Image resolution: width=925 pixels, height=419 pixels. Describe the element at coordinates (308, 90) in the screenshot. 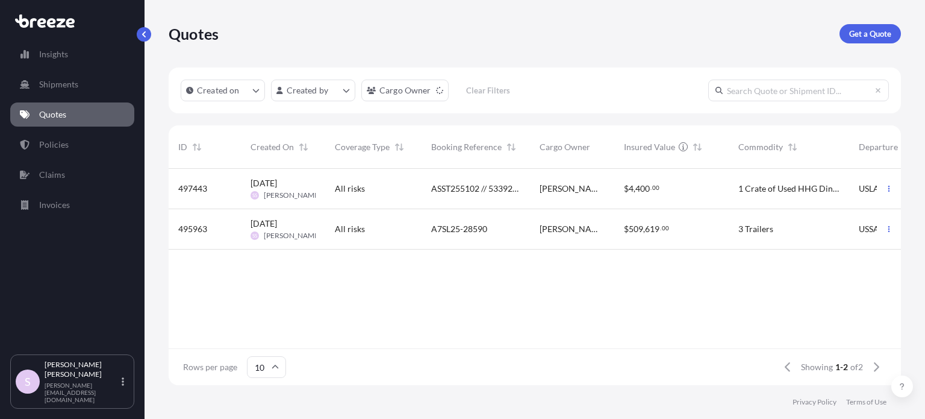

I see `p: Created by` at that location.